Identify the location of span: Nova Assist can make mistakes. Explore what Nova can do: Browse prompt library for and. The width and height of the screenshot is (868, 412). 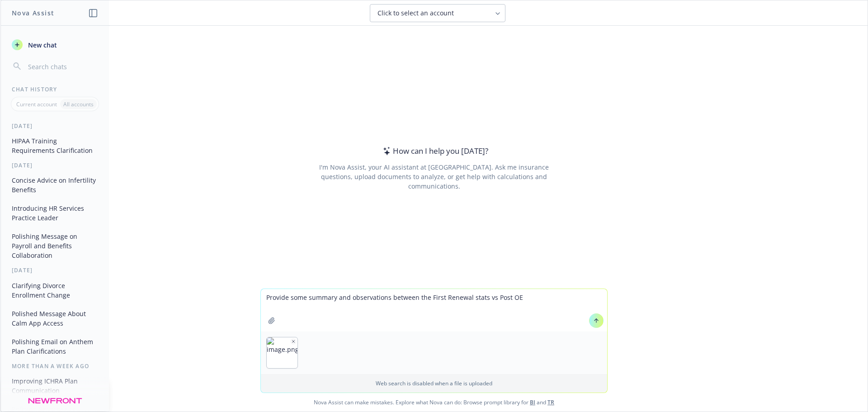
(434, 401).